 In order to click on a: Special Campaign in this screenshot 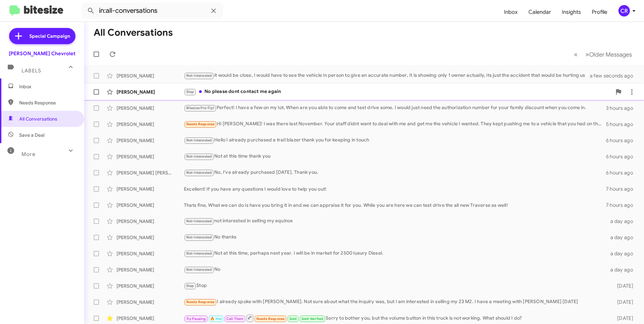, I will do `click(42, 36)`.